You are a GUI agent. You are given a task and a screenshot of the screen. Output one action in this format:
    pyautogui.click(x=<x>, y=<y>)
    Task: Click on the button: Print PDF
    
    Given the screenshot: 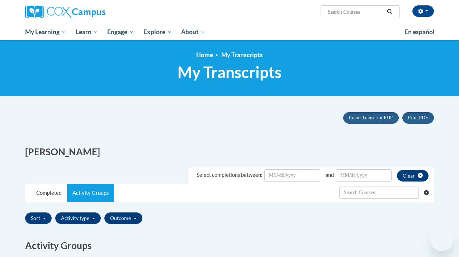 What is the action you would take?
    pyautogui.click(x=419, y=118)
    